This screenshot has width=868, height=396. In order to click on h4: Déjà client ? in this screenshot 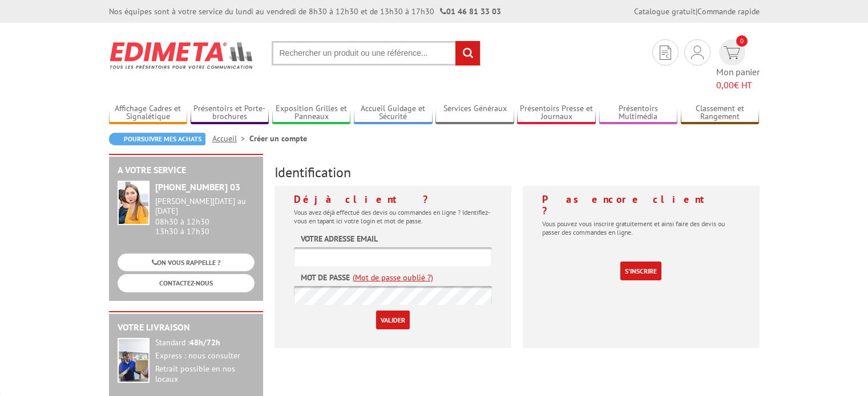, I will do `click(393, 200)`.